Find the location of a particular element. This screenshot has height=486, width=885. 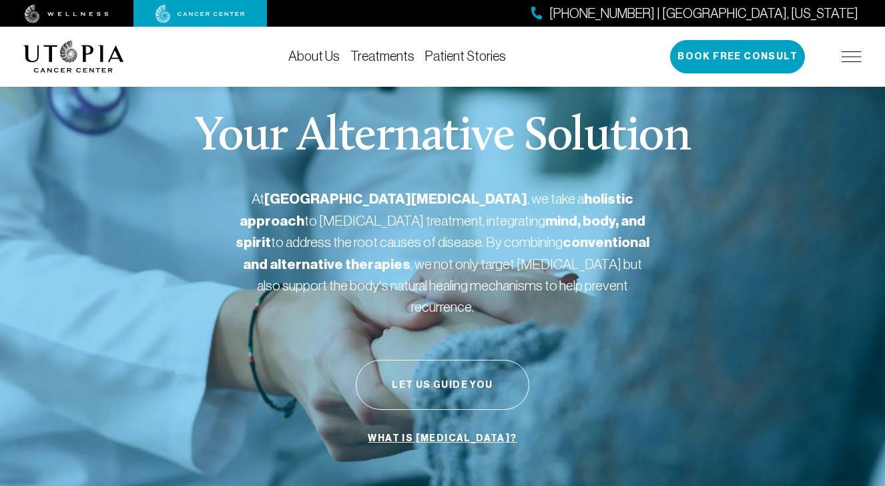

button: Book Free Consult is located at coordinates (737, 57).